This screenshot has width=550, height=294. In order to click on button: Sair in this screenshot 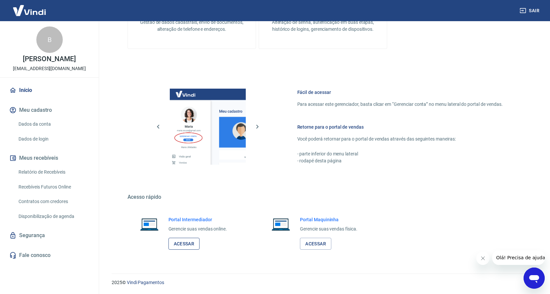, I will do `click(530, 11)`.